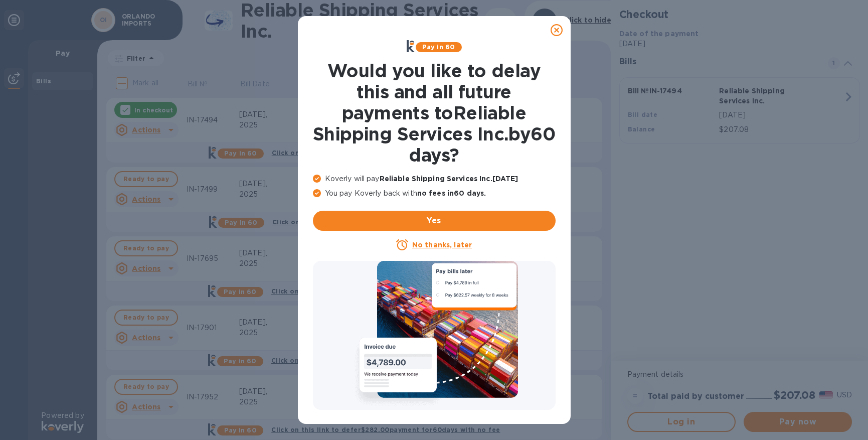 This screenshot has width=868, height=440. Describe the element at coordinates (439, 47) in the screenshot. I see `b: Pay in 60` at that location.